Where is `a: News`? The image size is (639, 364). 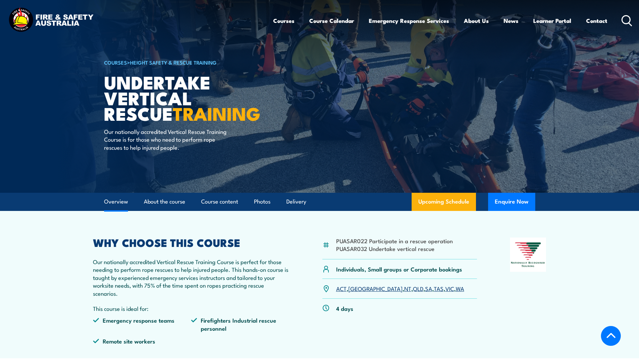 a: News is located at coordinates (511, 21).